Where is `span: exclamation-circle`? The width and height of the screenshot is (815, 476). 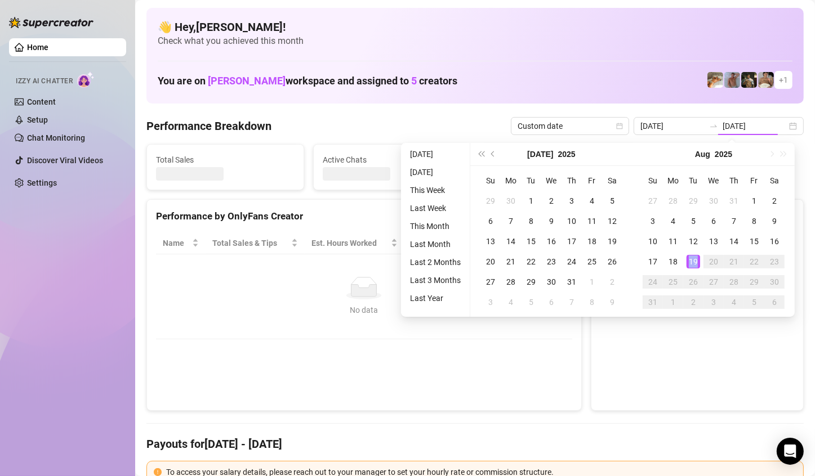
span: exclamation-circle is located at coordinates (158, 472).